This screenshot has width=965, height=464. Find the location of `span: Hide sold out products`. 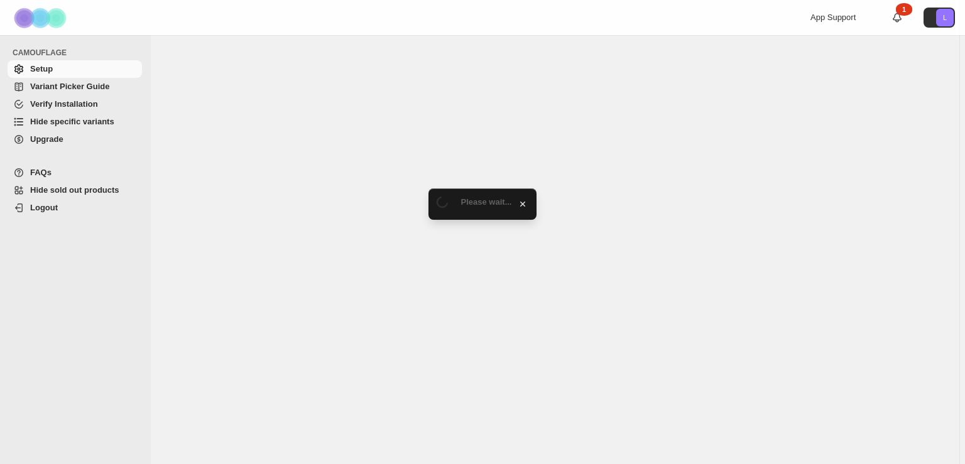

span: Hide sold out products is located at coordinates (75, 190).